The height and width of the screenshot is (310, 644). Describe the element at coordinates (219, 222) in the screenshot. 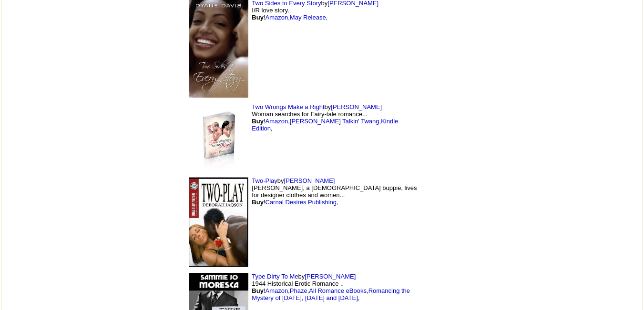

I see `img: 31057.jpg` at that location.